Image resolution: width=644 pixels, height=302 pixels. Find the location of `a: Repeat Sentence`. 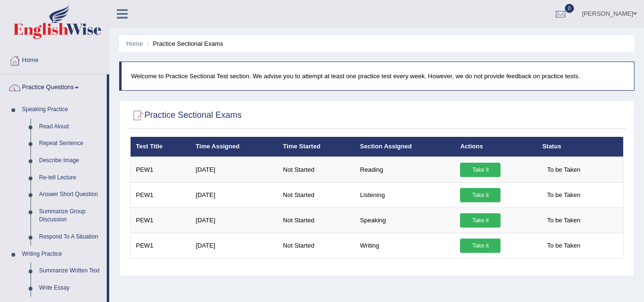

a: Repeat Sentence is located at coordinates (71, 143).